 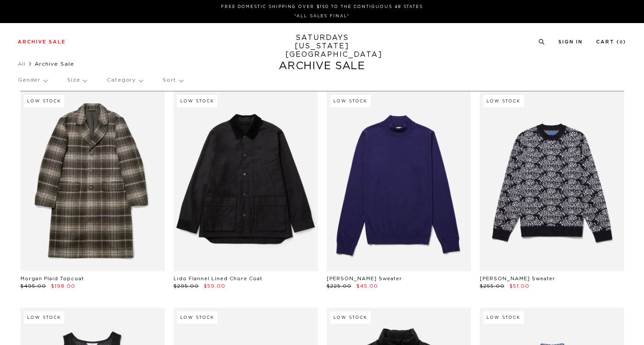 I want to click on a: Archive Sale, so click(x=42, y=42).